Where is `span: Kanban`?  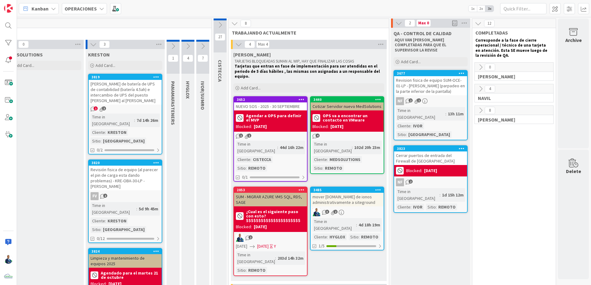
span: Kanban is located at coordinates (40, 9).